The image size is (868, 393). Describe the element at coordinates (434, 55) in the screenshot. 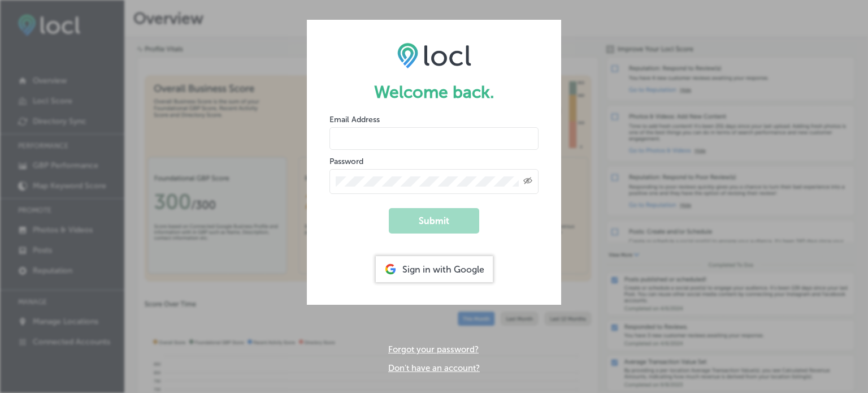

I see `img: LOCL logo` at that location.